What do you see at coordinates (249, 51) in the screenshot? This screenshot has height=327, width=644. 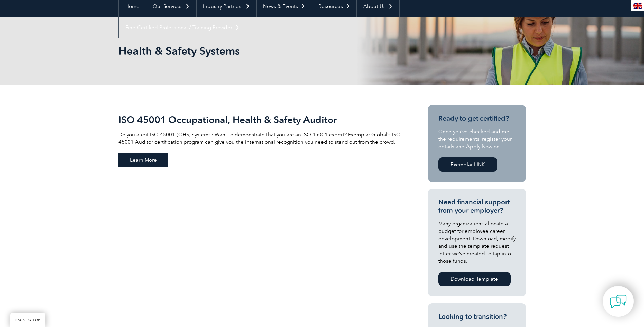 I see `h1: Health & Safety Systems` at bounding box center [249, 51].